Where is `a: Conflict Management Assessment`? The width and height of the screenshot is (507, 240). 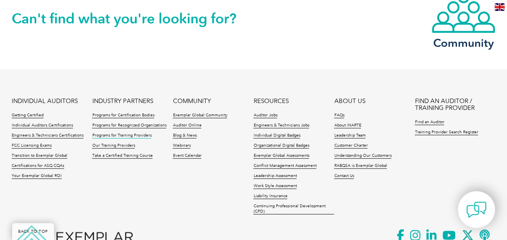 a: Conflict Management Assessment is located at coordinates (285, 166).